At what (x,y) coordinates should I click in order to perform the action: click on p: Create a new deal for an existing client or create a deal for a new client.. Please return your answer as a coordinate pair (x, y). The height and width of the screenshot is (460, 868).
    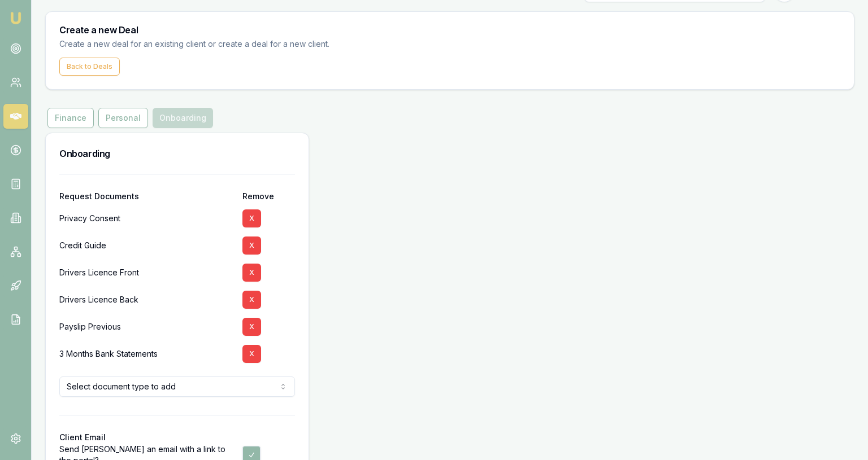
    Looking at the image, I should click on (204, 44).